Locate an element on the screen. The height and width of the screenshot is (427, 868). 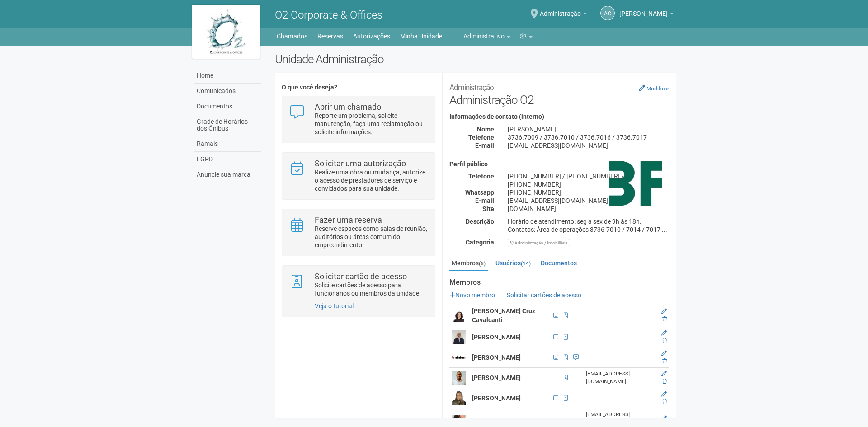
a: Autorizações is located at coordinates (371, 36).